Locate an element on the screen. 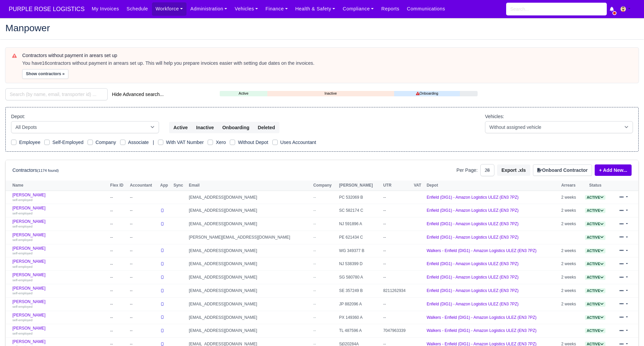 Image resolution: width=644 pixels, height=346 pixels. label: Self-Employed is located at coordinates (68, 142).